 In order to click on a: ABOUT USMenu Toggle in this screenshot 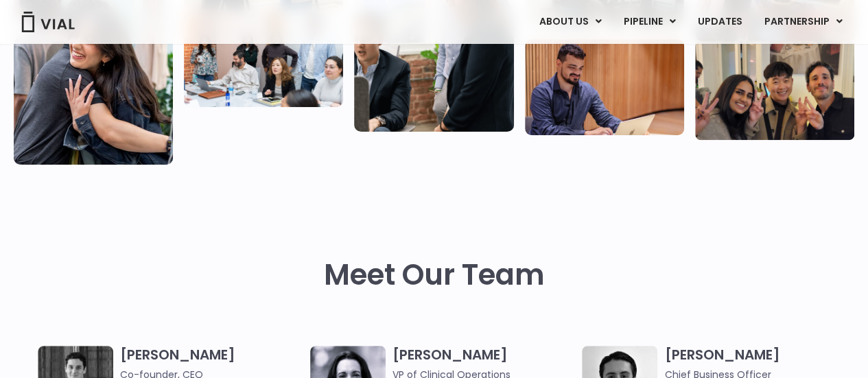, I will do `click(571, 22)`.